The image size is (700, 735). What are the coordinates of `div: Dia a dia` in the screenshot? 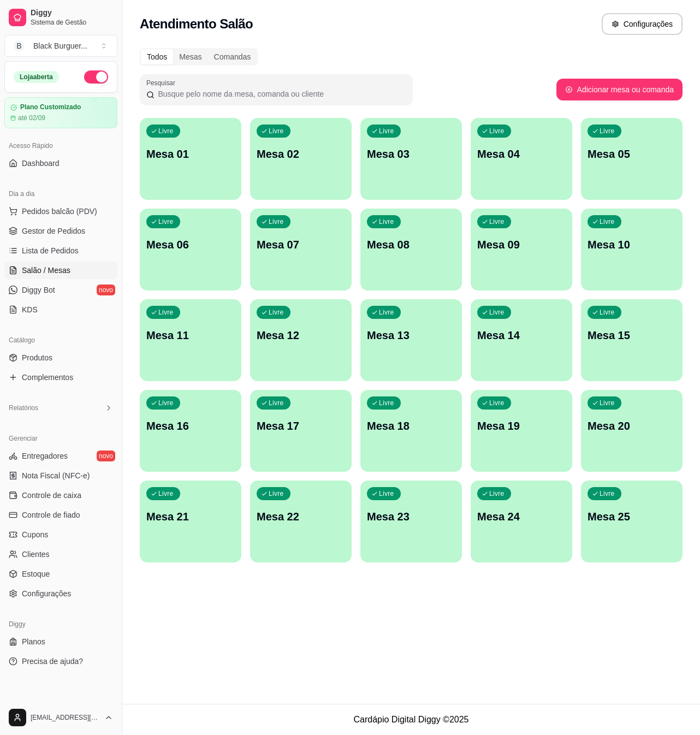 It's located at (60, 194).